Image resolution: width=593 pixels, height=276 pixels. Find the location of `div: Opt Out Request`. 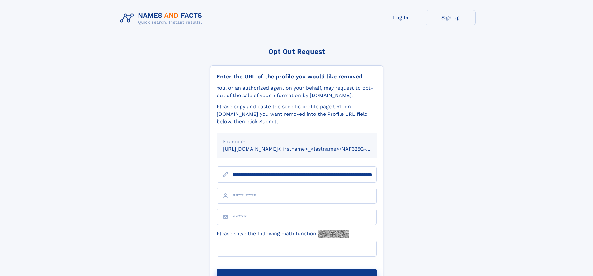

div: Opt Out Request is located at coordinates (296, 51).